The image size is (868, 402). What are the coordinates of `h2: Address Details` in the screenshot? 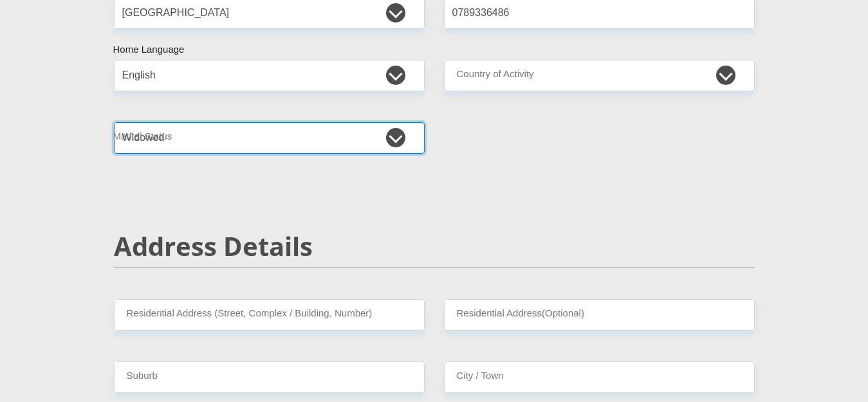 It's located at (434, 246).